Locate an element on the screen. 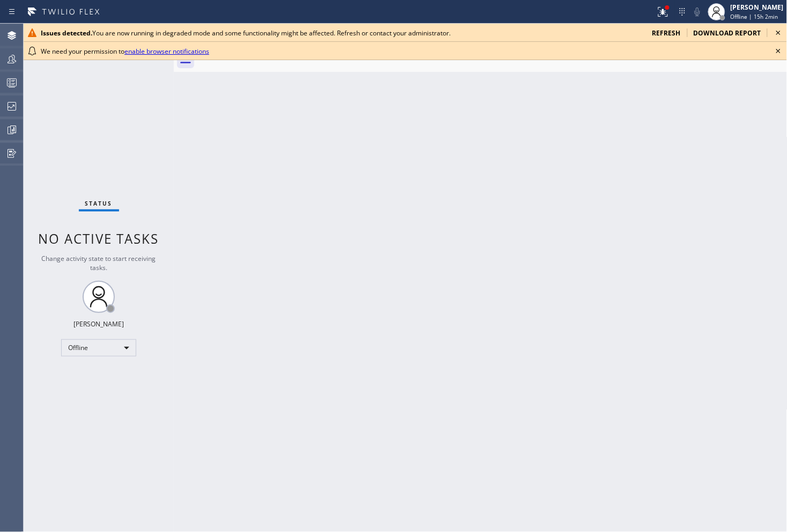 Image resolution: width=787 pixels, height=532 pixels. span: Offline | 15h 2min is located at coordinates (755, 17).